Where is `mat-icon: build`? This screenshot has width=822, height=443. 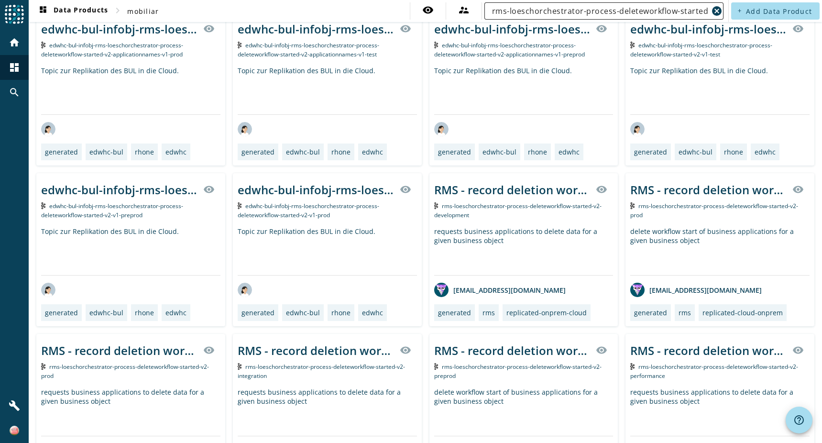
mat-icon: build is located at coordinates (14, 406).